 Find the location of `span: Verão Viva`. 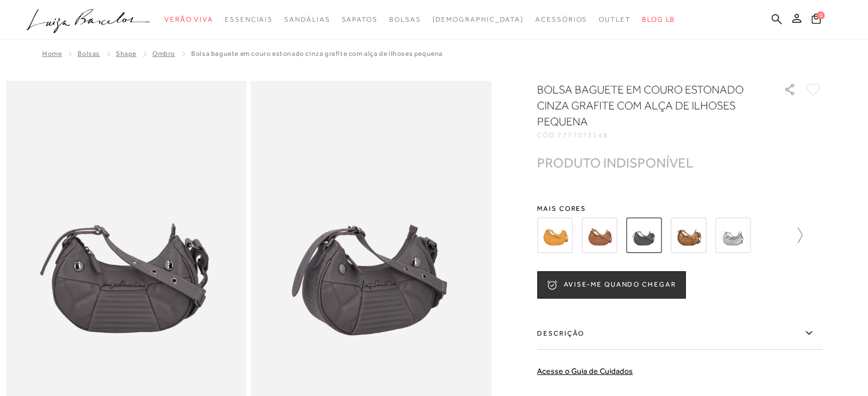

span: Verão Viva is located at coordinates (189, 20).